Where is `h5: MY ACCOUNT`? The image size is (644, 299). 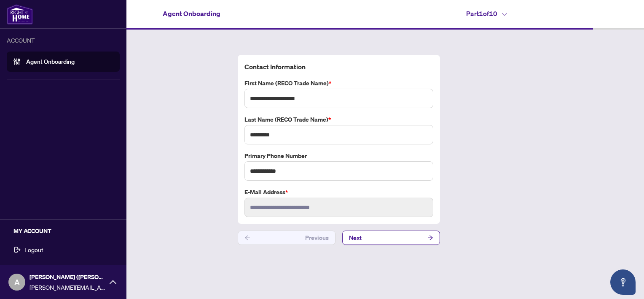
h5: MY ACCOUNT is located at coordinates (66, 231).